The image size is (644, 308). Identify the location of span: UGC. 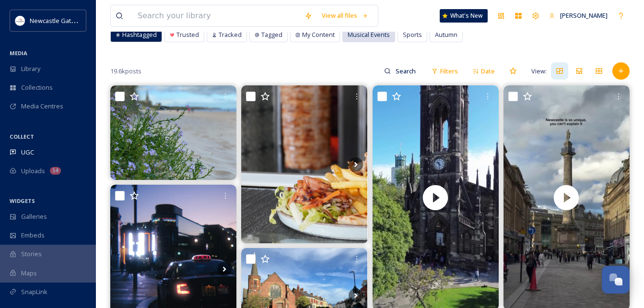
(28, 152).